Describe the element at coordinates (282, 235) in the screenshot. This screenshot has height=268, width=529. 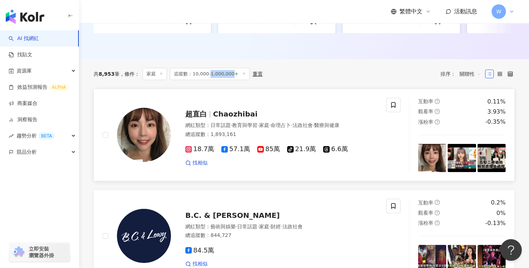
I see `div: 總追蹤數 ： 844,727` at that location.